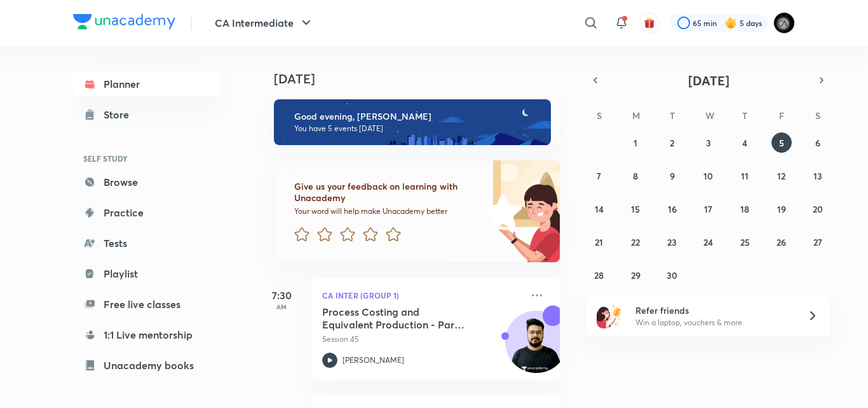  What do you see at coordinates (422, 339) in the screenshot?
I see `p: Session 45` at bounding box center [422, 339].